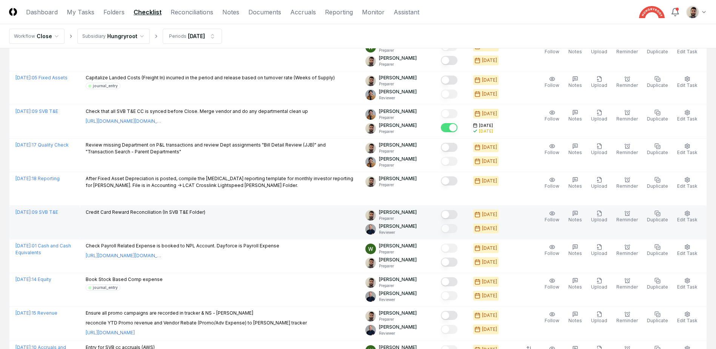  I want to click on p: Reviewer, so click(398, 98).